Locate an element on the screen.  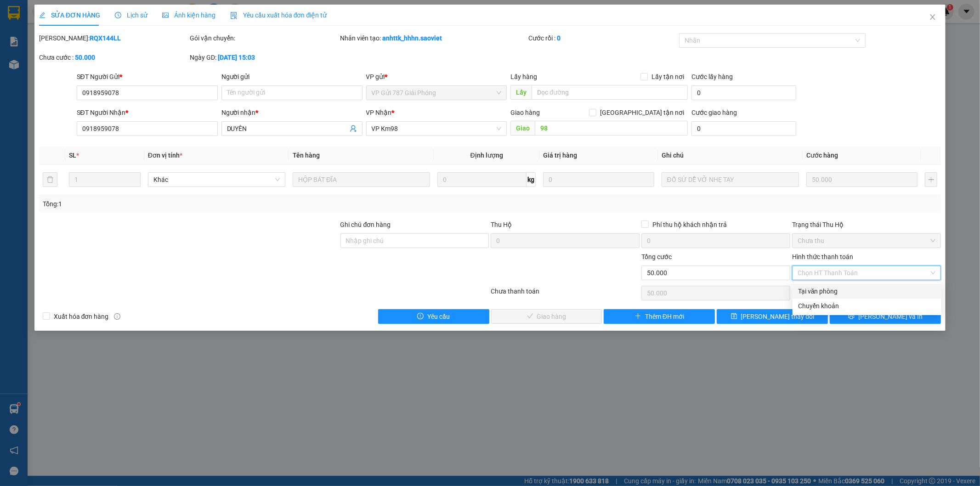
div: SĐT Người Nhận is located at coordinates (147, 113).